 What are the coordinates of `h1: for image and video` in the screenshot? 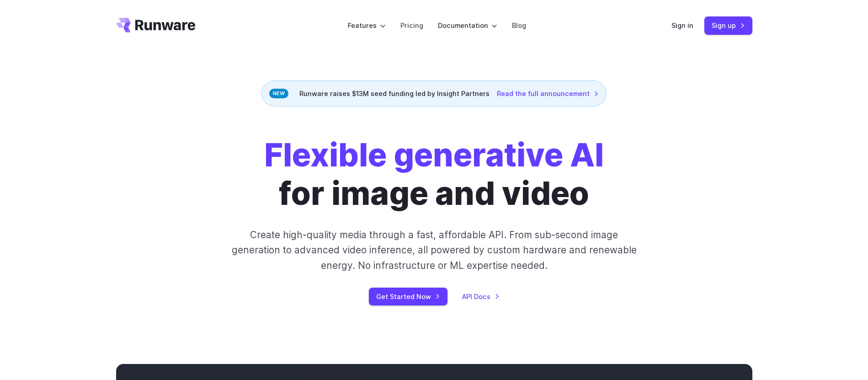 It's located at (434, 174).